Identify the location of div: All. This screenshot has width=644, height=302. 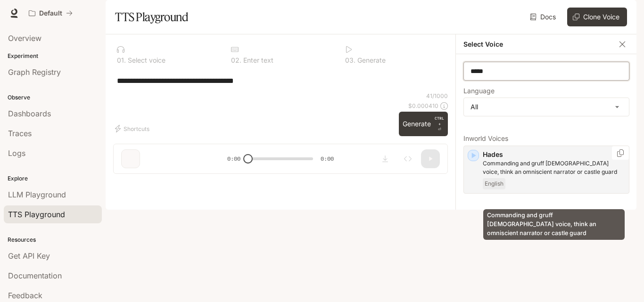
(546, 107).